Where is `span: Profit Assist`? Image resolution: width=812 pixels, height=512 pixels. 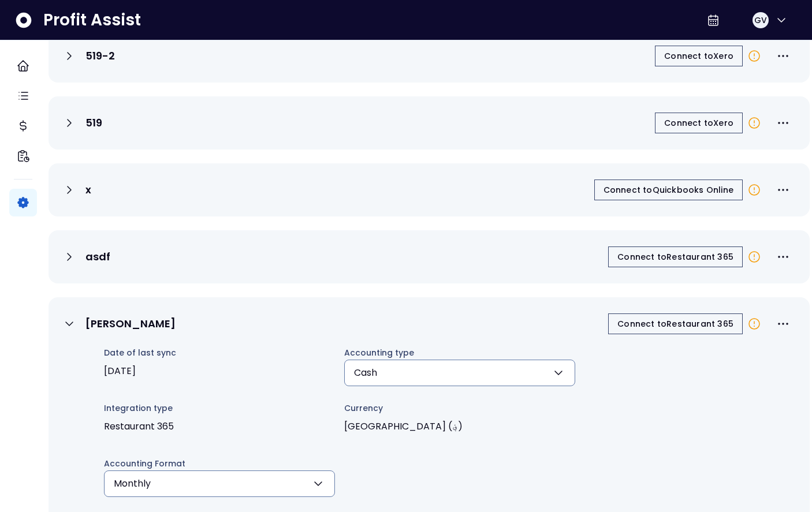
span: Profit Assist is located at coordinates (92, 20).